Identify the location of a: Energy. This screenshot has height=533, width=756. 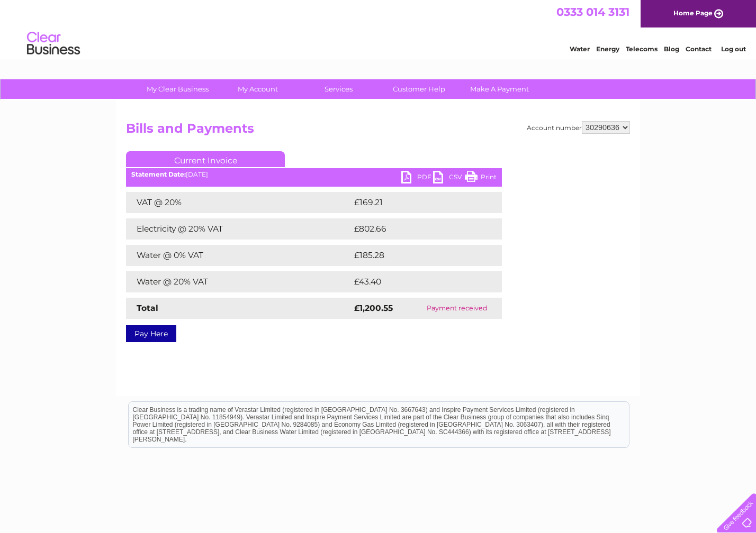
(608, 48).